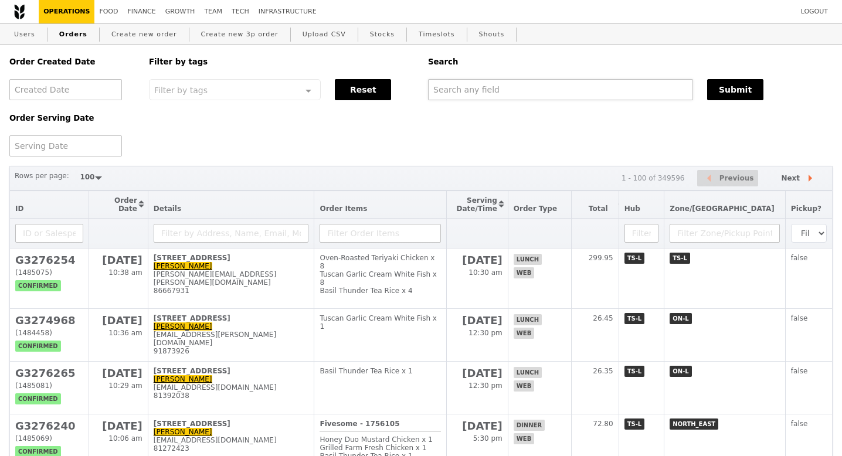  Describe the element at coordinates (42, 176) in the screenshot. I see `label: Rows per page:` at that location.